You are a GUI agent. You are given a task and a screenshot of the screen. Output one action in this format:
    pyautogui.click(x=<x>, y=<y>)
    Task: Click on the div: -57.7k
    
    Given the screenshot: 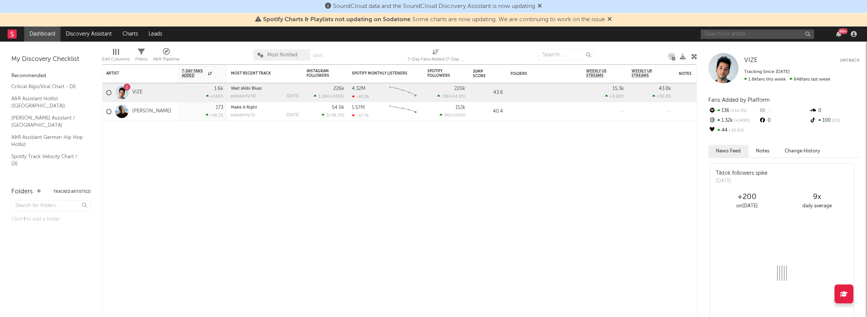 What is the action you would take?
    pyautogui.click(x=360, y=115)
    